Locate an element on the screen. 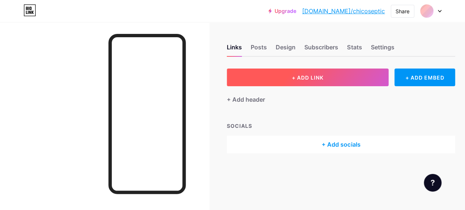  div: + ADD EMBED is located at coordinates (425, 77).